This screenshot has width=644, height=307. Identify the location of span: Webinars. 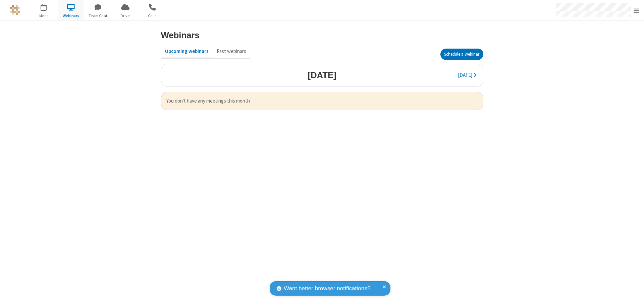
(71, 16).